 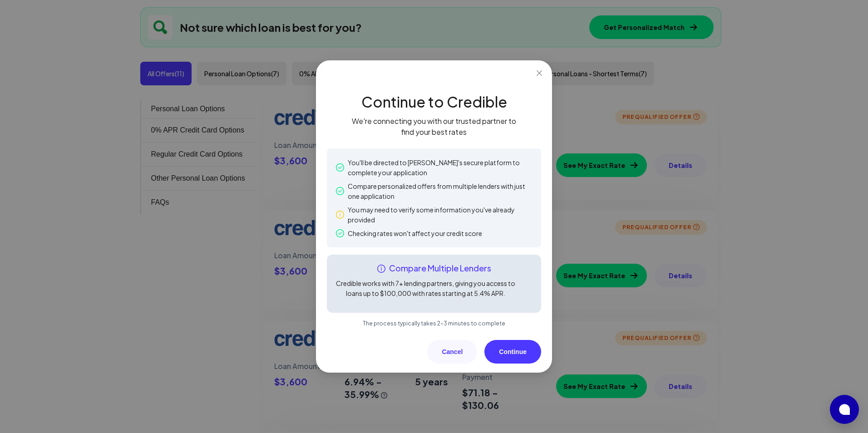 What do you see at coordinates (452, 352) in the screenshot?
I see `button: Cancel` at bounding box center [452, 352].